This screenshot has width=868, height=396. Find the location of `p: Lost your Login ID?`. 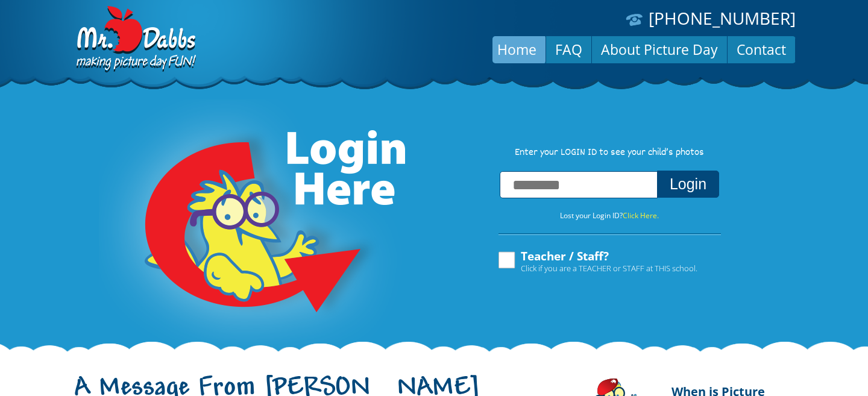

p: Lost your Login ID? is located at coordinates (610, 216).